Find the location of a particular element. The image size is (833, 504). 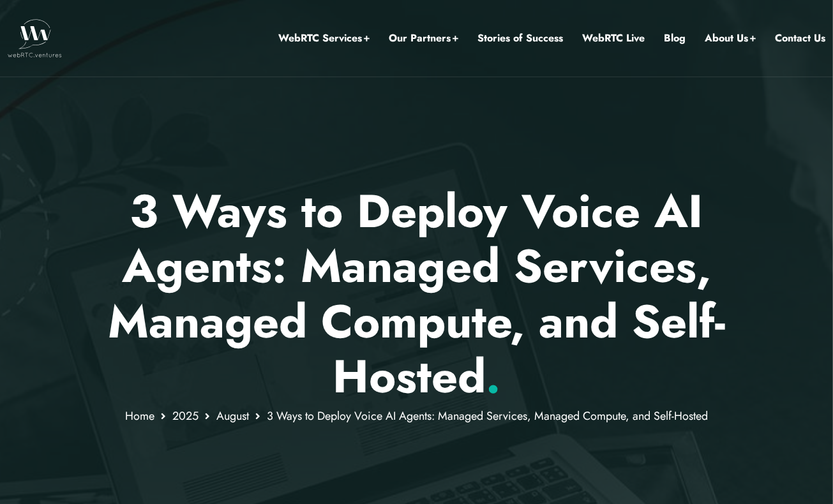

a: WebRTC Services is located at coordinates (324, 38).